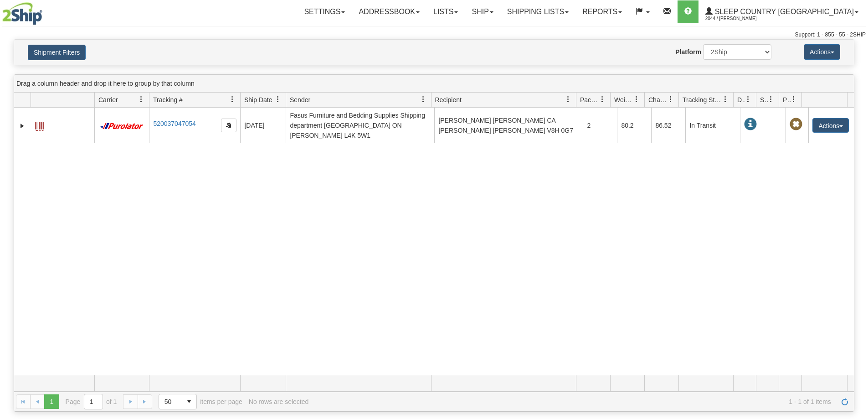 This screenshot has width=868, height=419. Describe the element at coordinates (174, 124) in the screenshot. I see `a: 520037047054` at that location.